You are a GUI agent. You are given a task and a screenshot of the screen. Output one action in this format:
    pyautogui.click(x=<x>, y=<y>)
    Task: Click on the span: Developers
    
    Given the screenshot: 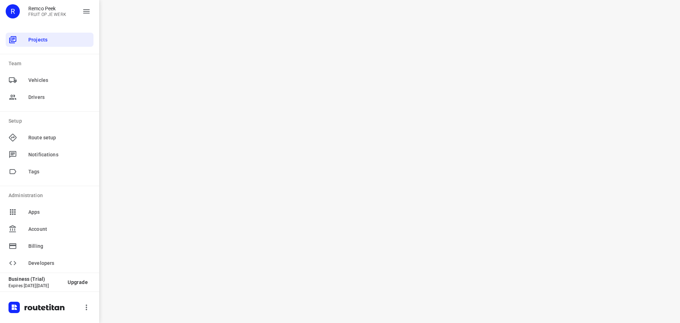 What is the action you would take?
    pyautogui.click(x=60, y=263)
    